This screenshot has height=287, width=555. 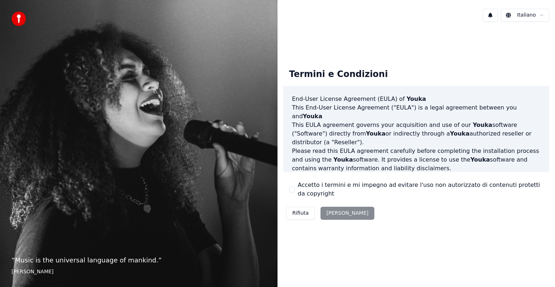 I want to click on p: This End-User License Agreement ("EULA") is a legal agreement between you and, so click(x=416, y=112).